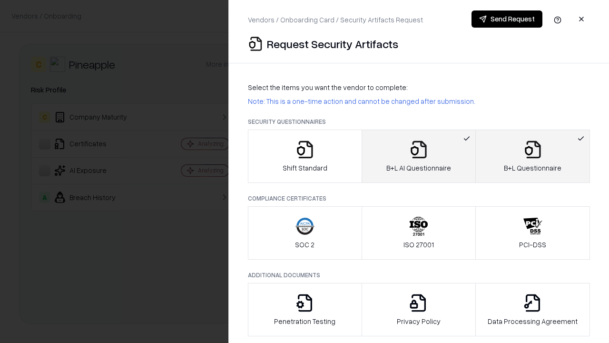 The height and width of the screenshot is (343, 609). I want to click on button: SOC 2, so click(305, 233).